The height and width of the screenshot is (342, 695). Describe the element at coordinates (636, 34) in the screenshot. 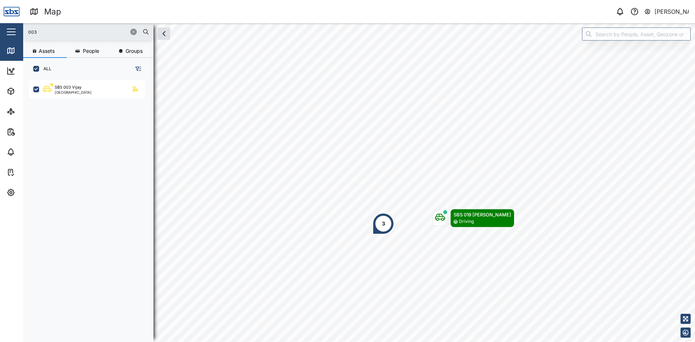

I see `input: Search by People, Asset, Geozone or Place` at that location.